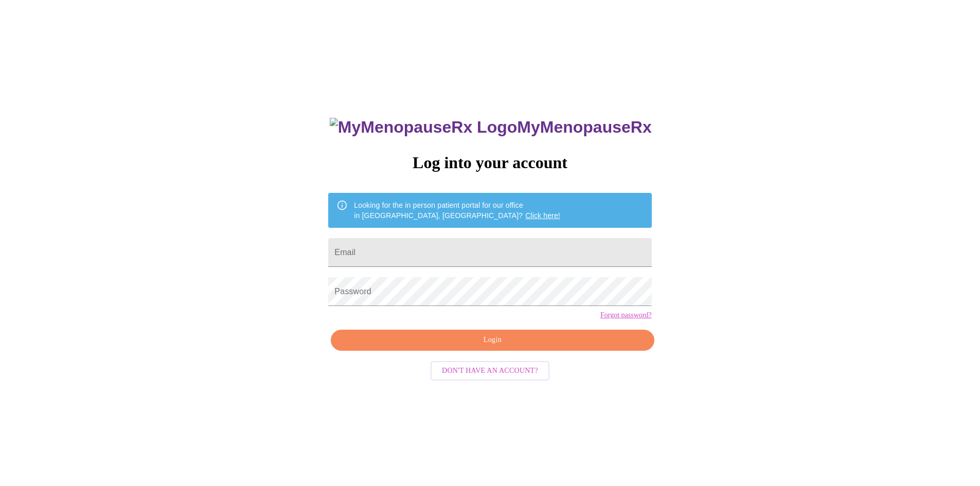 The width and height of the screenshot is (980, 486). I want to click on img: MyMenopauseRx Logo, so click(423, 127).